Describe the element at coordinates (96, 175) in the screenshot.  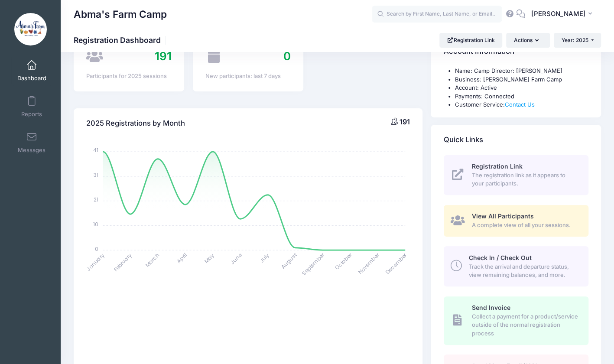
I see `tspan: 31` at that location.